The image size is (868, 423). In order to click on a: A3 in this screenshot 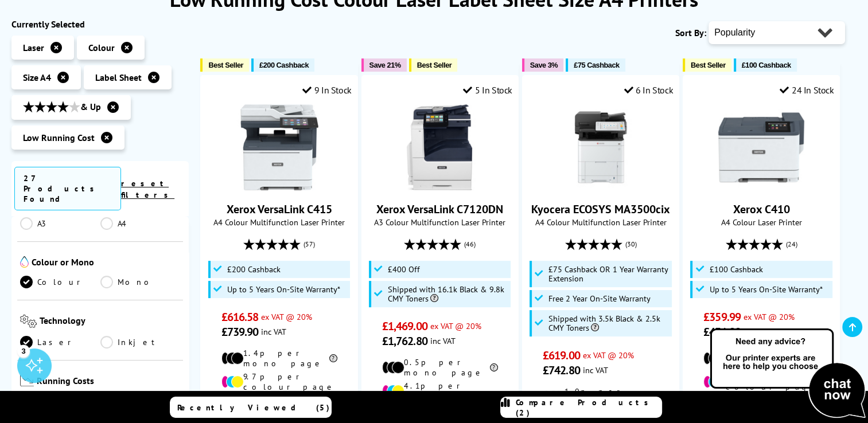, I will do `click(60, 223)`.